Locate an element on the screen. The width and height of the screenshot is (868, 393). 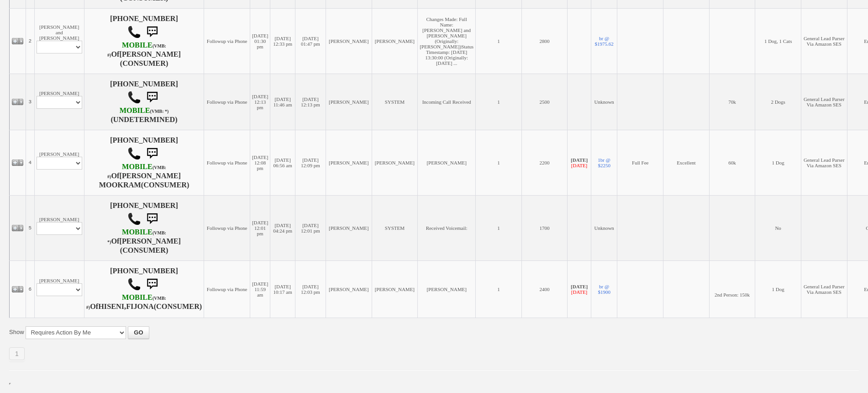
label: Show is located at coordinates (16, 332).